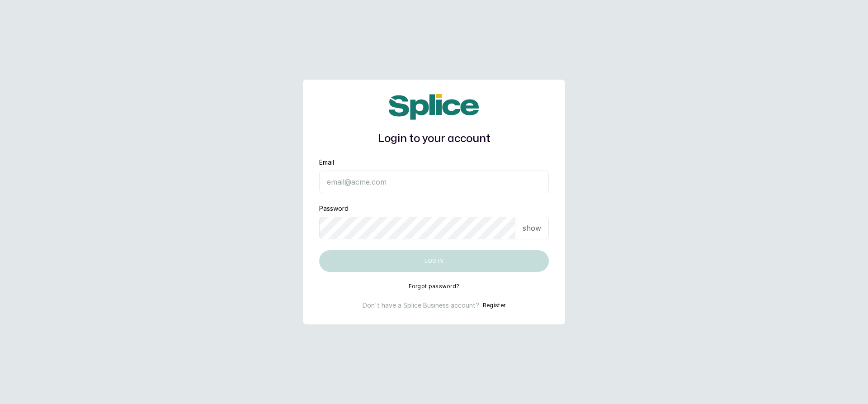 The image size is (868, 404). What do you see at coordinates (494, 305) in the screenshot?
I see `button: Register` at bounding box center [494, 305].